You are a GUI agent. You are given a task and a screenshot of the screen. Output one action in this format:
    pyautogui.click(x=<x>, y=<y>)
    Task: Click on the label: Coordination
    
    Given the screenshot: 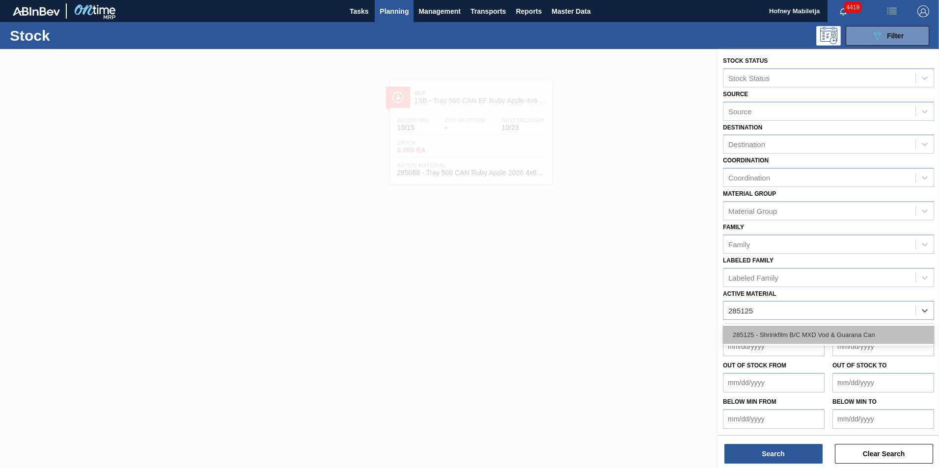 What is the action you would take?
    pyautogui.click(x=745, y=161)
    